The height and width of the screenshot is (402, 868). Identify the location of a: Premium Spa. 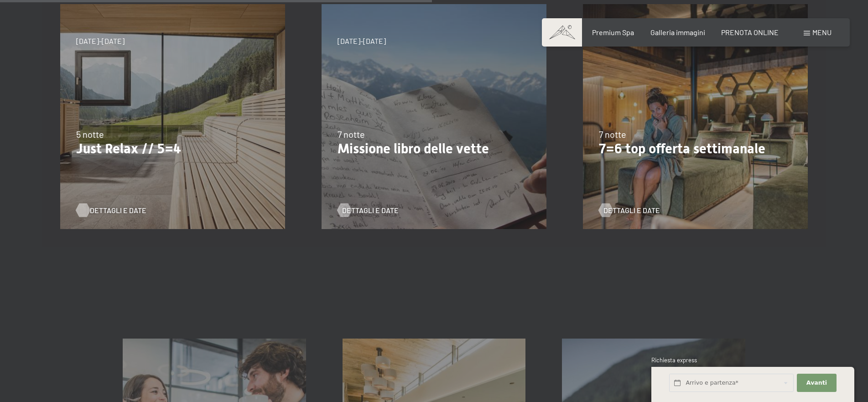
(613, 32).